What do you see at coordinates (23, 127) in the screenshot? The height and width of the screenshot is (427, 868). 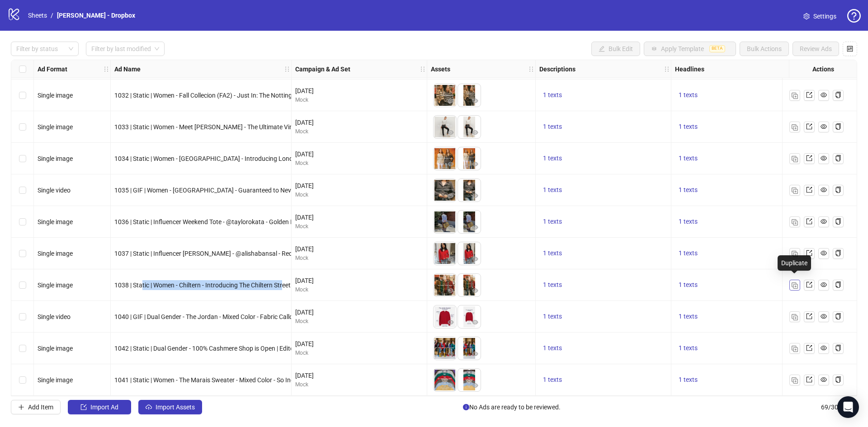 I see `div: Select row 61` at bounding box center [23, 127].